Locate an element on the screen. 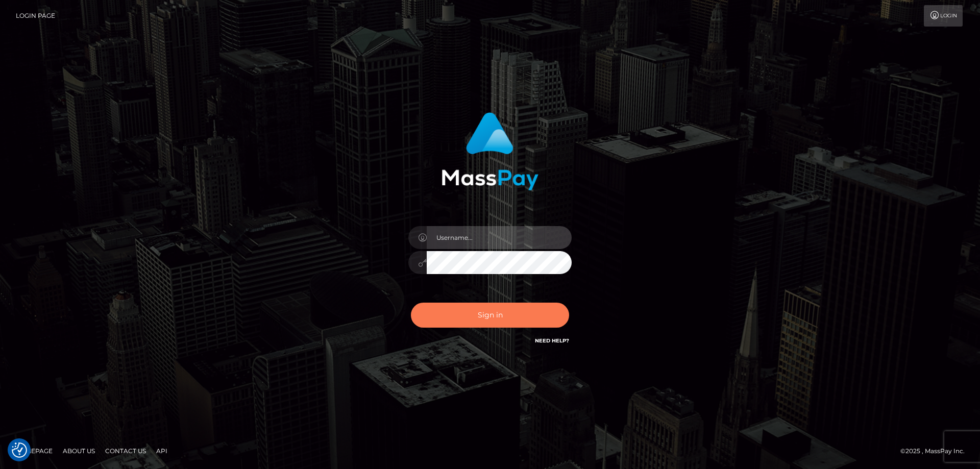  a: Need Help? is located at coordinates (552, 340).